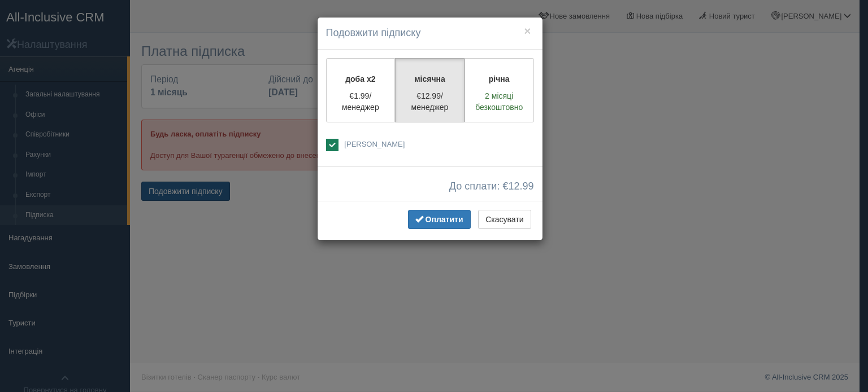  Describe the element at coordinates (360, 79) in the screenshot. I see `p: доба x2` at that location.